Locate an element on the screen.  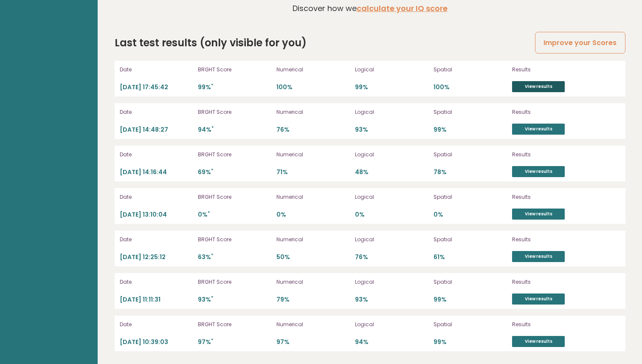
p: 63% is located at coordinates (235, 257).